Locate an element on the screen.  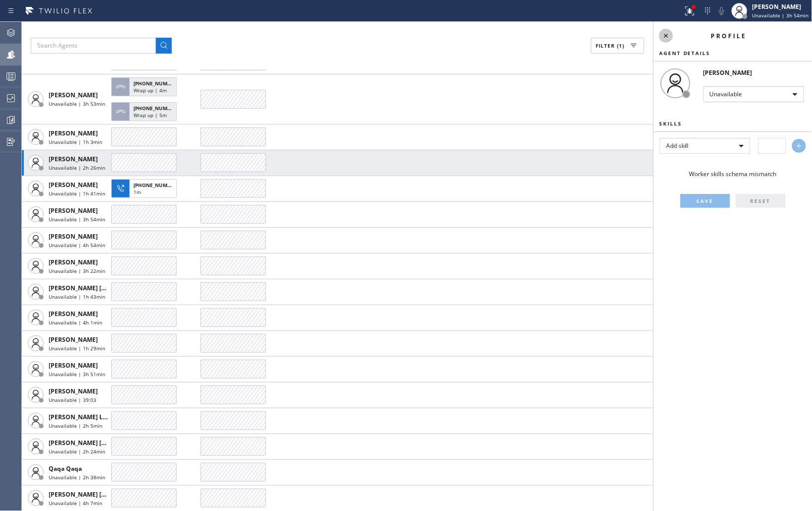
span: Unavailable | 39:03 is located at coordinates (72, 400).